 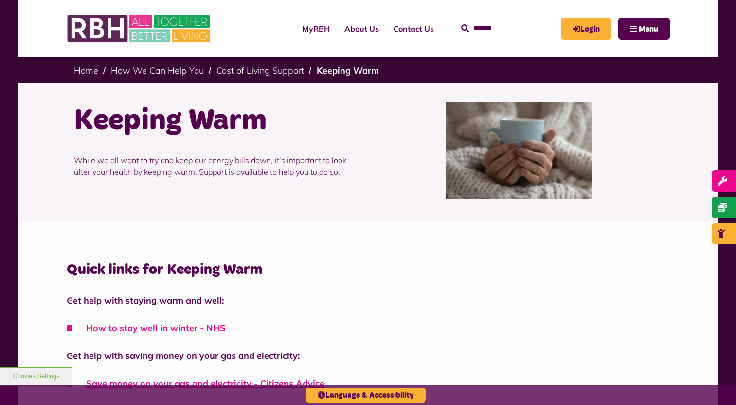 What do you see at coordinates (183, 356) in the screenshot?
I see `strong: Get help with saving money on your gas and electricity:` at bounding box center [183, 356].